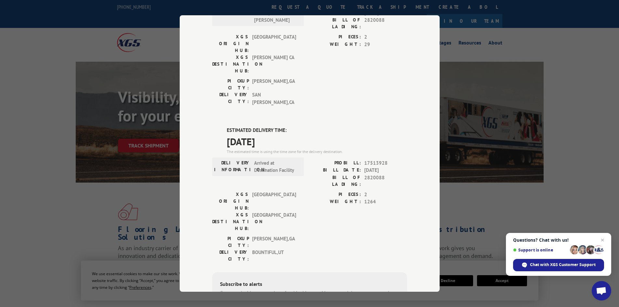 Image resolution: width=619 pixels, height=307 pixels. What do you see at coordinates (335, 163) in the screenshot?
I see `label: PROBILL:` at bounding box center [335, 163].